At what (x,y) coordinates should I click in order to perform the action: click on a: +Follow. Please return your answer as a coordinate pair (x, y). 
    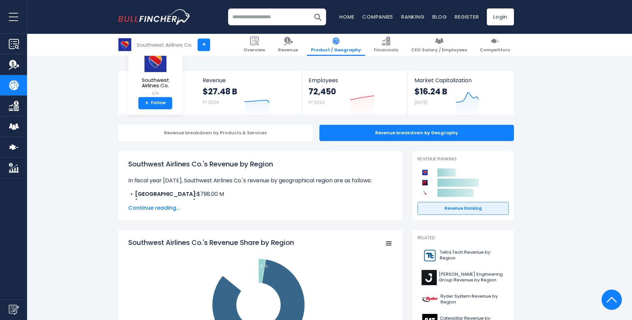
    Looking at the image, I should click on (155, 103).